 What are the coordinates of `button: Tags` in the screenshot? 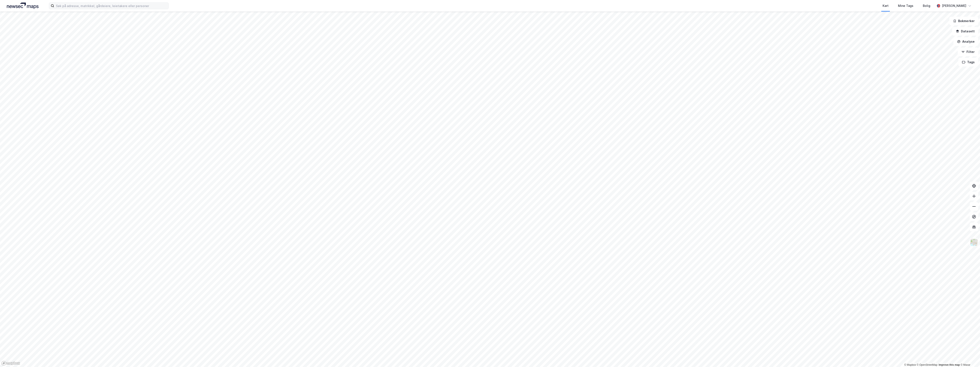 It's located at (968, 62).